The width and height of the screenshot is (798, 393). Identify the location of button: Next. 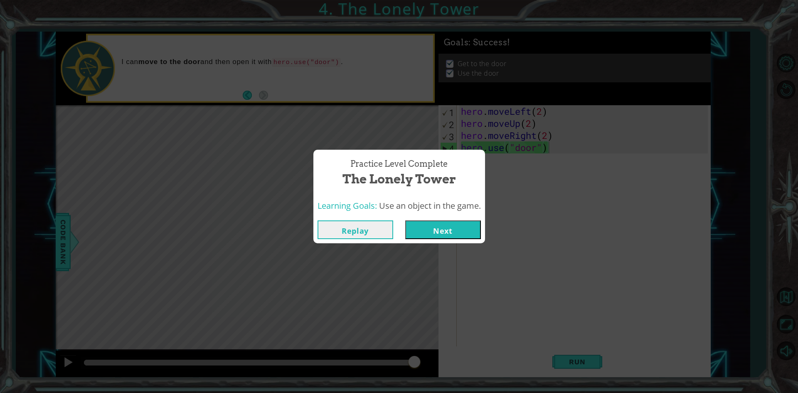
(443, 230).